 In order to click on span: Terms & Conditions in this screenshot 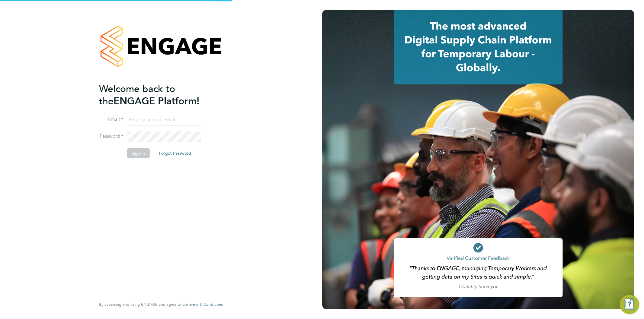, I will do `click(205, 304)`.